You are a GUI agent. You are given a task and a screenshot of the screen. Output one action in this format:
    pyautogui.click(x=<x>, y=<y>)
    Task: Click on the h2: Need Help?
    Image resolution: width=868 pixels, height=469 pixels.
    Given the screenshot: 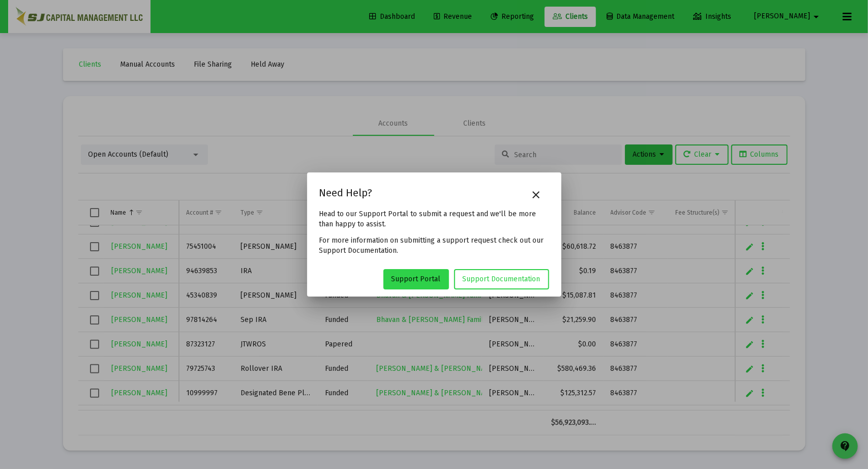 What is the action you would take?
    pyautogui.click(x=346, y=193)
    